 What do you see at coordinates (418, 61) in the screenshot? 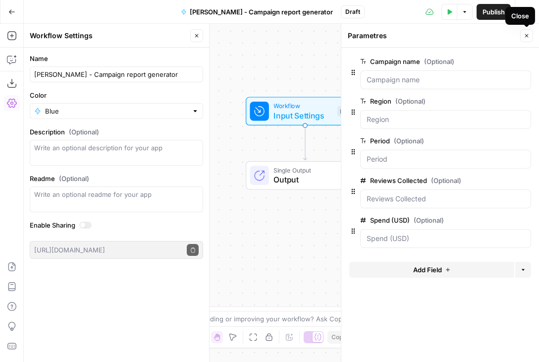
I see `label: Campaign name` at bounding box center [418, 61].